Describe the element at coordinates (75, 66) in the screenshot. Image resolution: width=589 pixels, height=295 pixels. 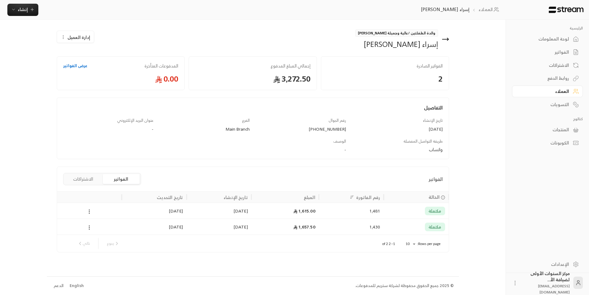
I see `a: عرض الفواتير` at that location.